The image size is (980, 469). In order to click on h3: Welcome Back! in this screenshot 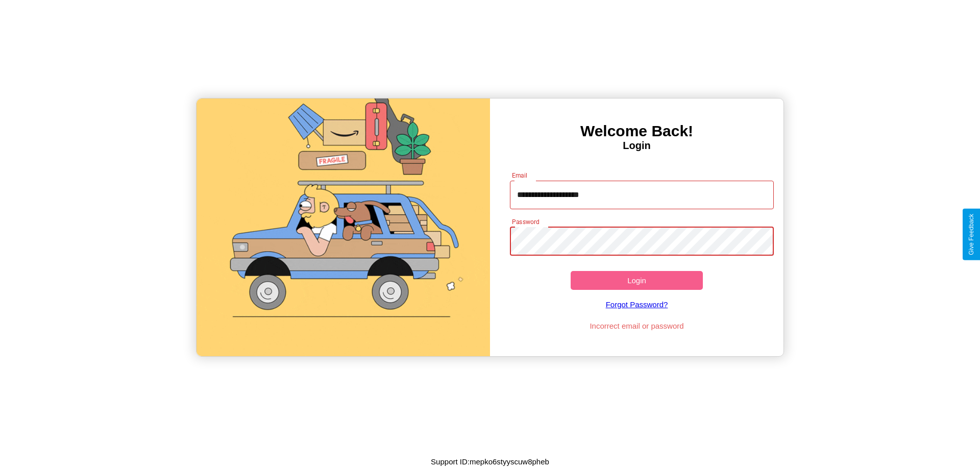, I will do `click(637, 131)`.